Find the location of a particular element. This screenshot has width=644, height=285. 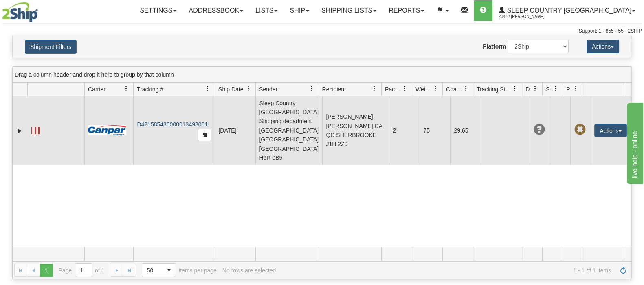

td: 2 is located at coordinates (404, 130).